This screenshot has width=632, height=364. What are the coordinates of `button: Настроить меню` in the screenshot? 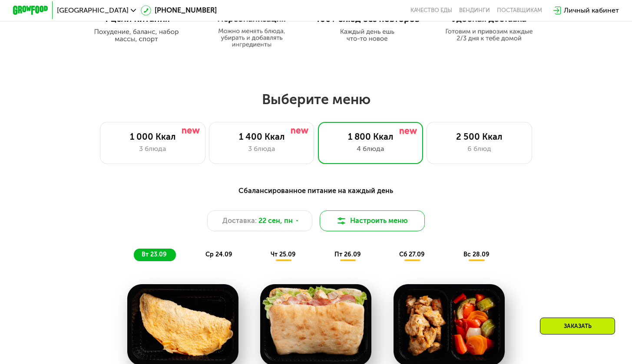 It's located at (372, 221).